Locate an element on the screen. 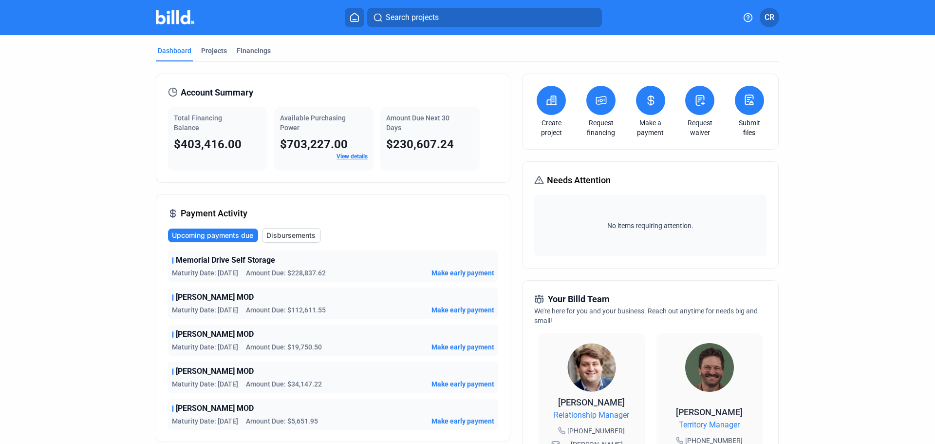 This screenshot has width=935, height=444. a: Request waiver is located at coordinates (700, 128).